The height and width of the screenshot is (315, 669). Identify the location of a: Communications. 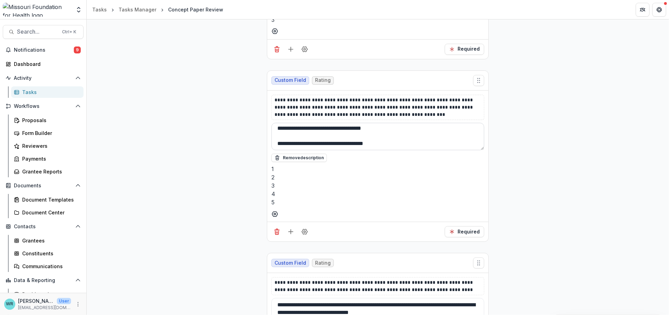
(47, 266).